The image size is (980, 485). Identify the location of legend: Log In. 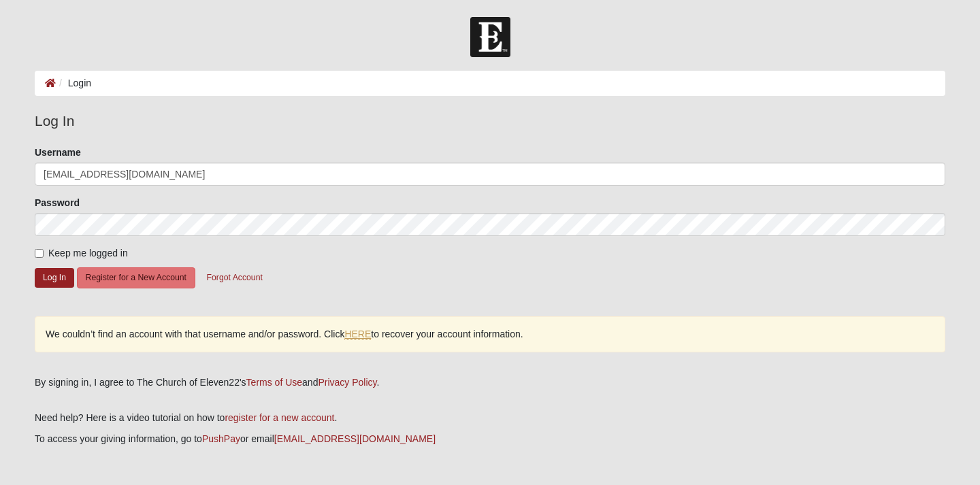
(490, 121).